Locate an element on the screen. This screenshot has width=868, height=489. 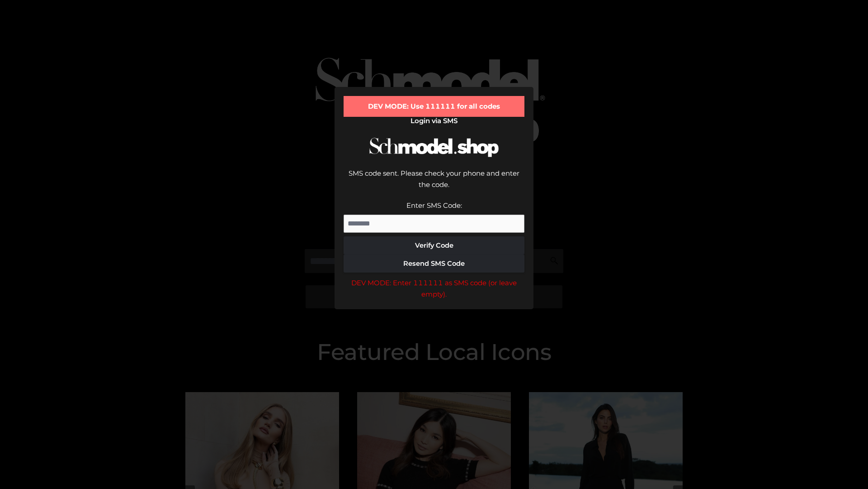
button: Verify Code is located at coordinates (434, 245).